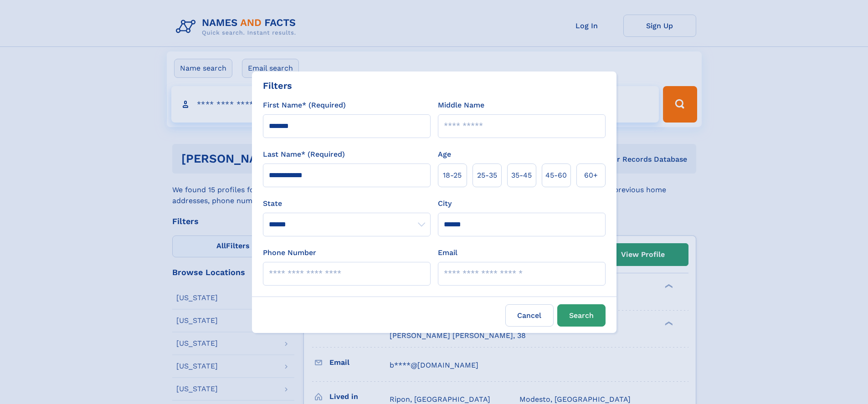  Describe the element at coordinates (530, 315) in the screenshot. I see `label: Cancel` at that location.